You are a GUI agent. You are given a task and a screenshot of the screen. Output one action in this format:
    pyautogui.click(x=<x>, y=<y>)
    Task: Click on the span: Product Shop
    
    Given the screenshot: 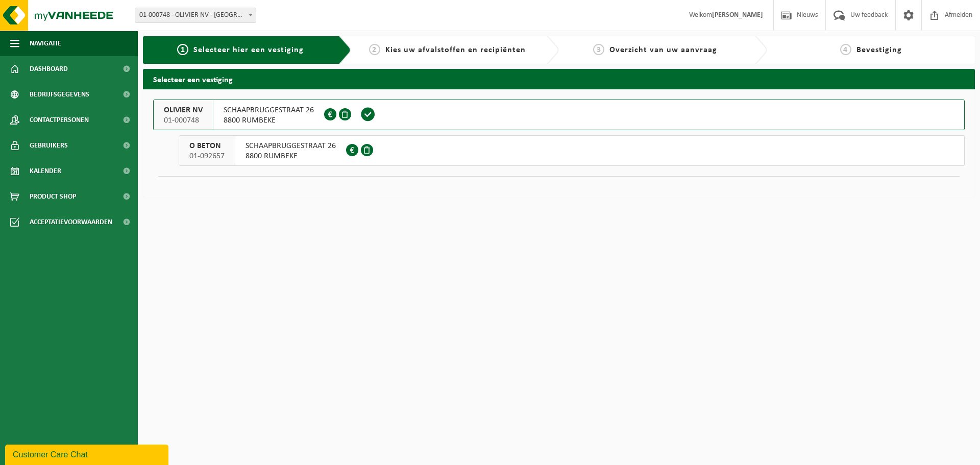 What is the action you would take?
    pyautogui.click(x=53, y=197)
    